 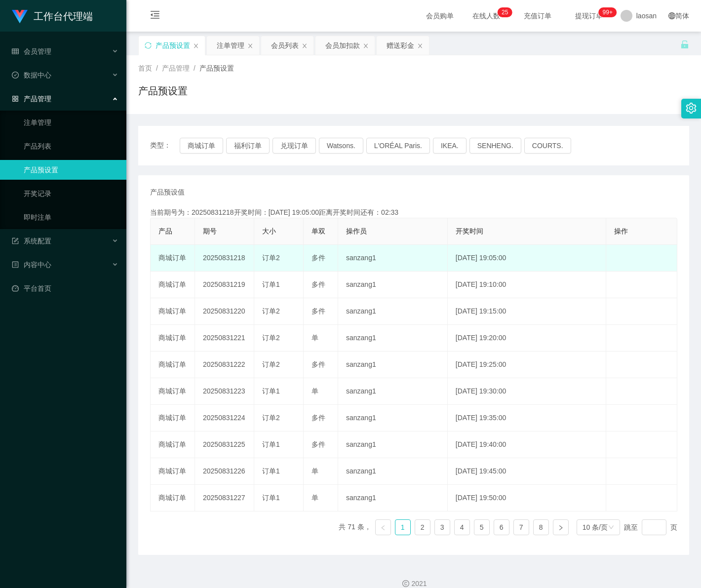 What do you see at coordinates (496, 146) in the screenshot?
I see `button: SENHENG.` at bounding box center [496, 146].